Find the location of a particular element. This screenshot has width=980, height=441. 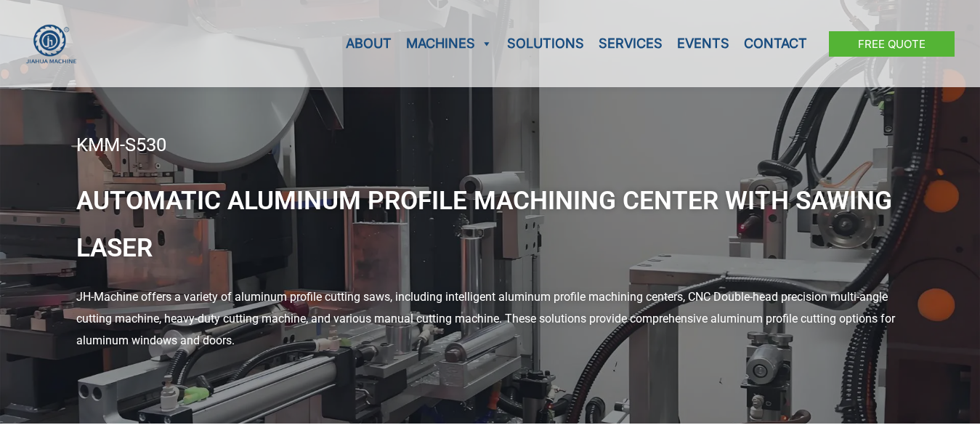

img: JH Aluminium Window & Door Processing Machines is located at coordinates (51, 44).